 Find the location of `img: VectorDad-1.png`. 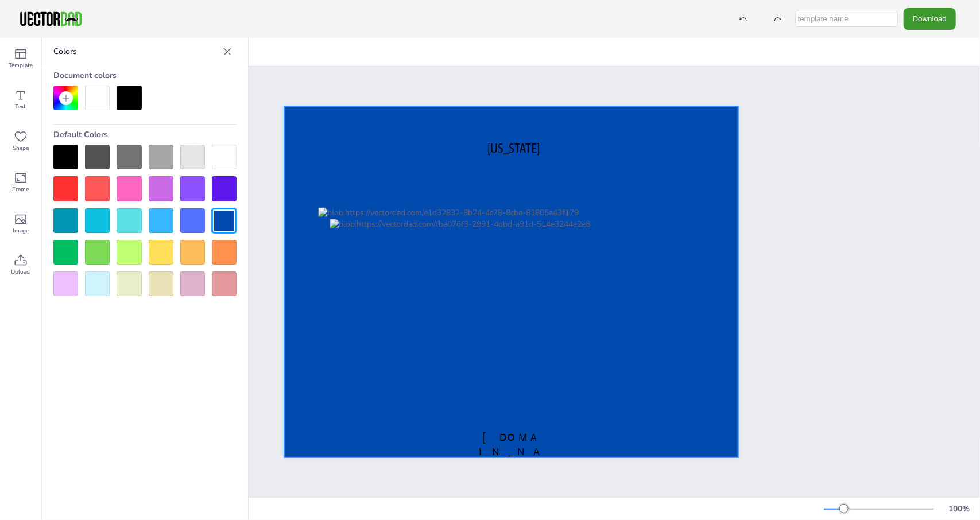

img: VectorDad-1.png is located at coordinates (50, 19).